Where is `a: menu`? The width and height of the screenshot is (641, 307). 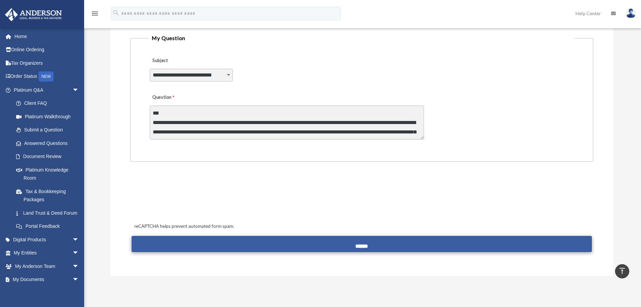 a: menu is located at coordinates (95, 14).